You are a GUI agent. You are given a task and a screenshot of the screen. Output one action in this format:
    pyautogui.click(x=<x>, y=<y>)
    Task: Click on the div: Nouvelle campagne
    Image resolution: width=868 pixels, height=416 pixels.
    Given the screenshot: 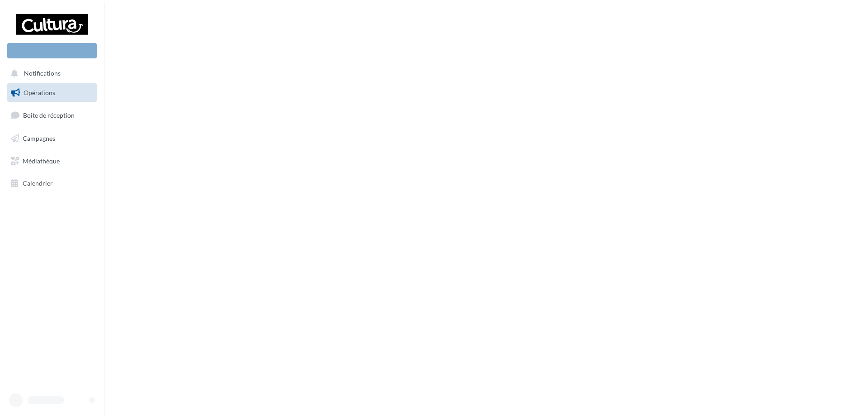 What is the action you would take?
    pyautogui.click(x=52, y=51)
    